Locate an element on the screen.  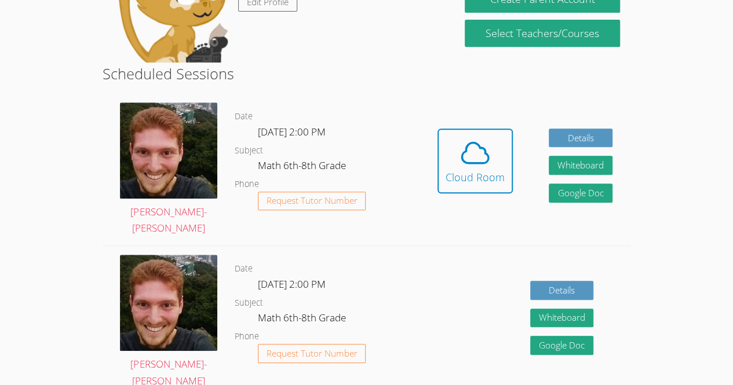
a: Select Teachers/Courses is located at coordinates (541, 33).